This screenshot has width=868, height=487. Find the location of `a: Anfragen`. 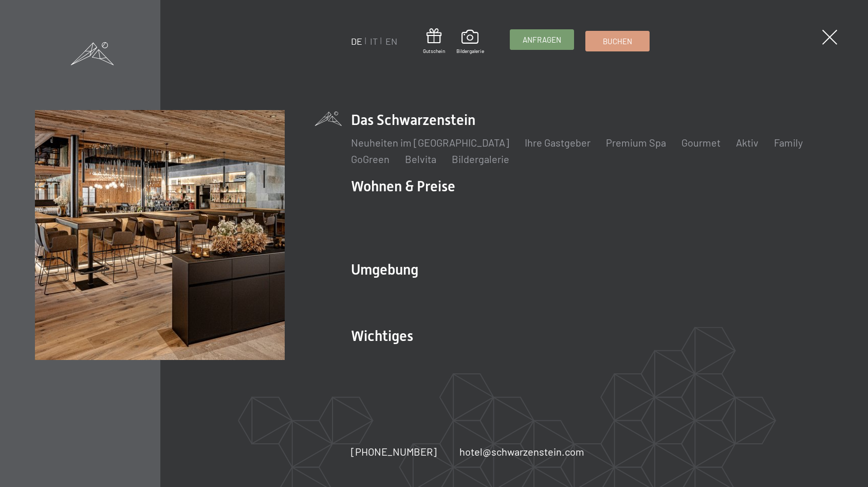

a: Anfragen is located at coordinates (542, 40).